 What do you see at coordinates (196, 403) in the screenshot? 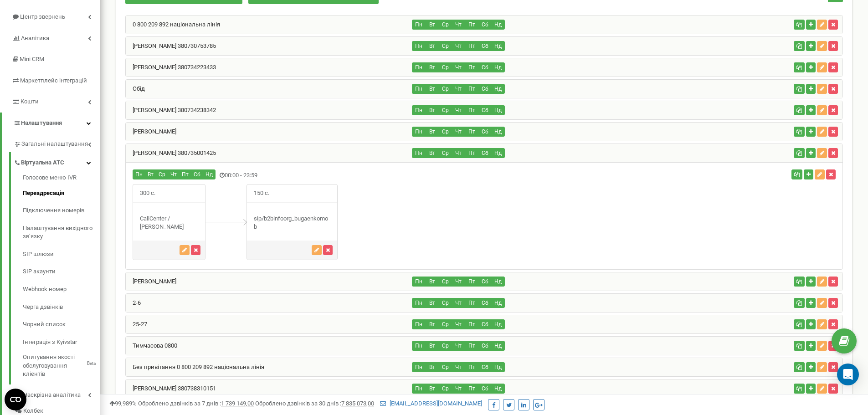
I see `span: Оброблено дзвінків за 7 днів :` at bounding box center [196, 403].